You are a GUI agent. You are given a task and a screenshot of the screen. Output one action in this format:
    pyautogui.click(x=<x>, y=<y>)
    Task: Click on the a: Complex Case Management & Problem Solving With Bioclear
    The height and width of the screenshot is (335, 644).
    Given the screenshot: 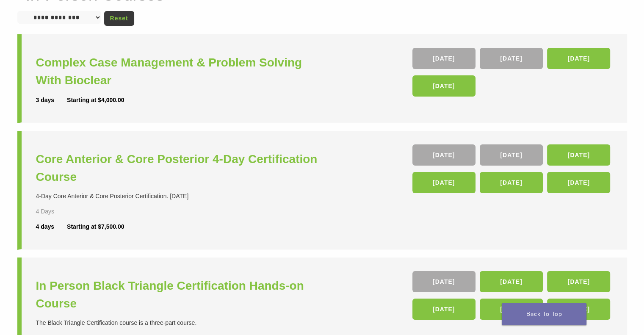 What is the action you would take?
    pyautogui.click(x=180, y=71)
    